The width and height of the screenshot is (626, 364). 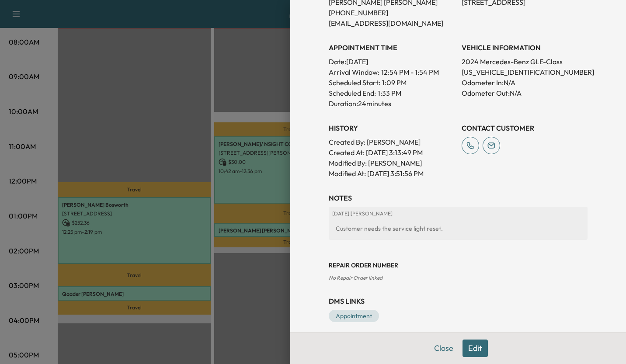 I want to click on p: 1:33 PM, so click(x=390, y=93).